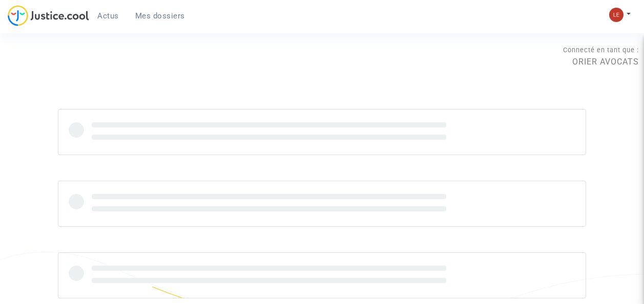 The width and height of the screenshot is (644, 304). Describe the element at coordinates (616, 15) in the screenshot. I see `img: 7d989c7df380ac848c7da5f314e8ff03` at that location.